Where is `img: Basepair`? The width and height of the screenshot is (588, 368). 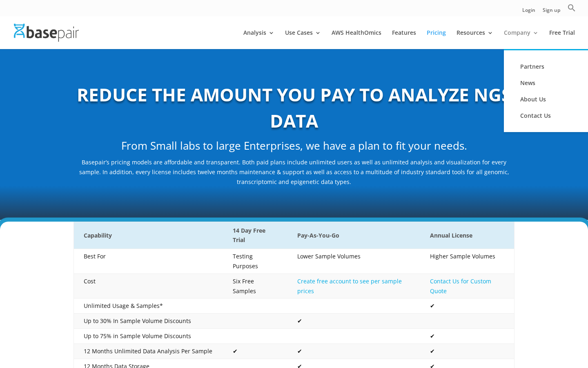
img: Basepair is located at coordinates (46, 33).